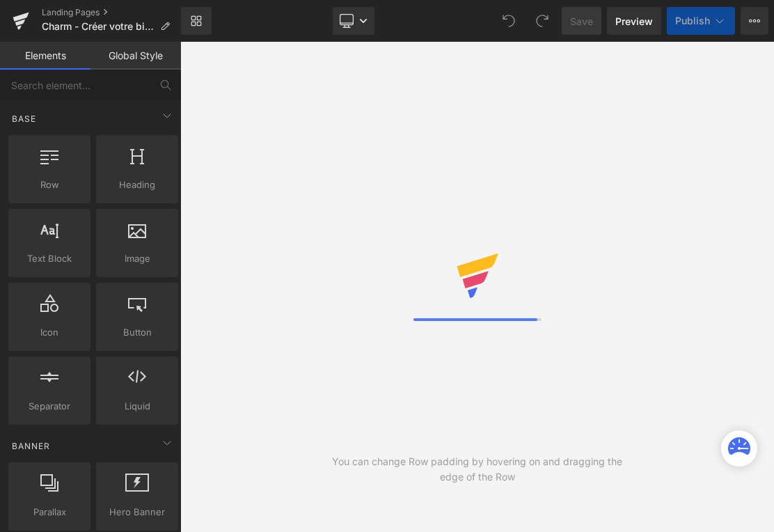 The width and height of the screenshot is (774, 532). Describe the element at coordinates (634, 21) in the screenshot. I see `span: Preview` at that location.